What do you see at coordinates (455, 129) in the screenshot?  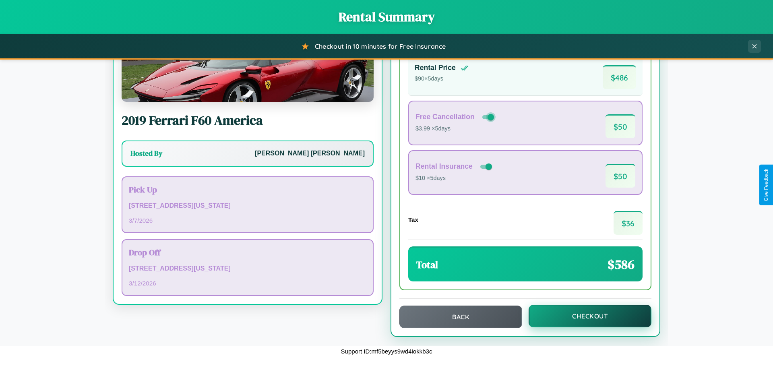 I see `p: $3.99 × 5 days` at bounding box center [455, 129].